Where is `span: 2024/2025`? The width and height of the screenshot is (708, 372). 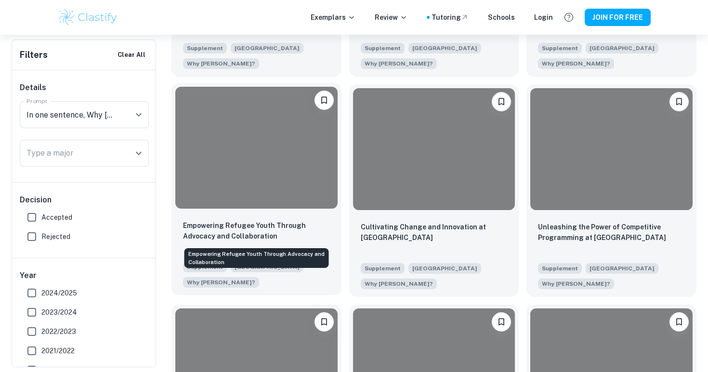 span: 2024/2025 is located at coordinates (59, 293).